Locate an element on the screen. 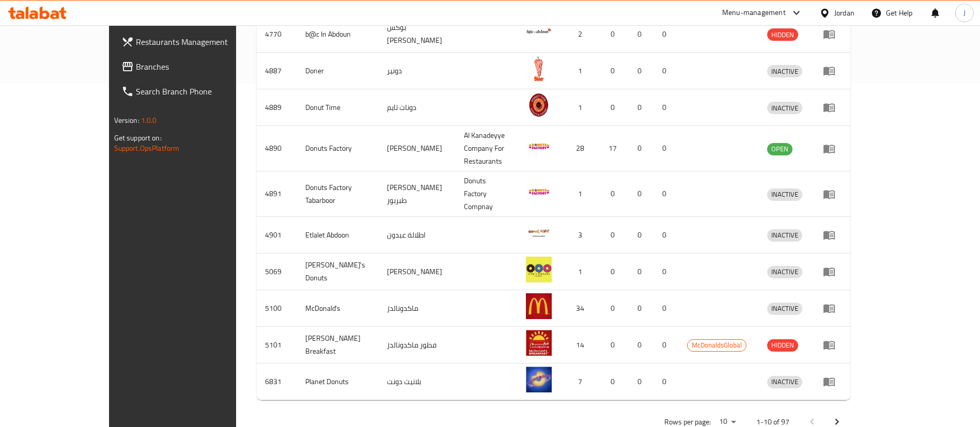 The image size is (980, 427). span: OPEN is located at coordinates (779, 149).